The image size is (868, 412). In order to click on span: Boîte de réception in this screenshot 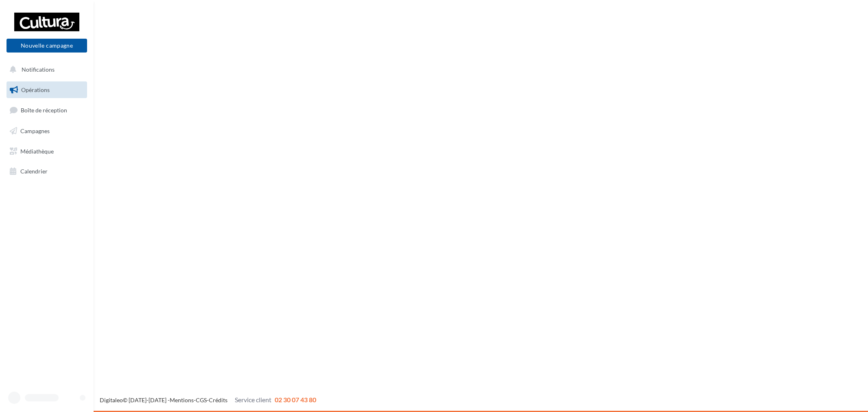, I will do `click(44, 110)`.